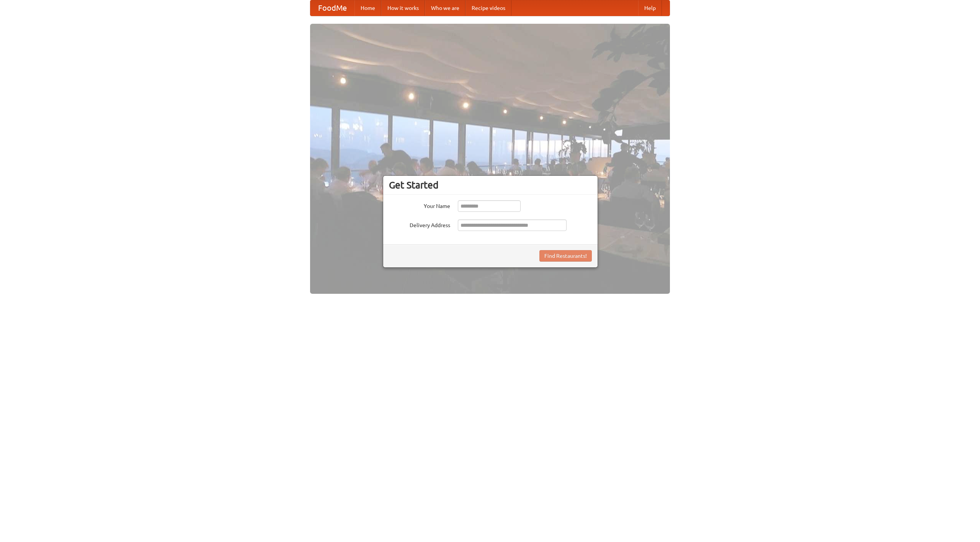  What do you see at coordinates (565, 256) in the screenshot?
I see `button: Find Restaurants!` at bounding box center [565, 256].